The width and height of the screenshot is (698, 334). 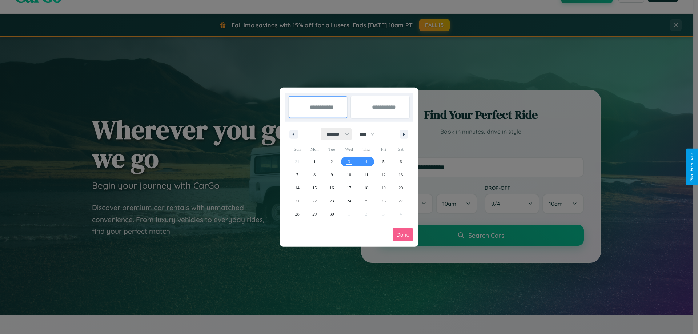 What do you see at coordinates (366, 162) in the screenshot?
I see `span: 4` at bounding box center [366, 162].